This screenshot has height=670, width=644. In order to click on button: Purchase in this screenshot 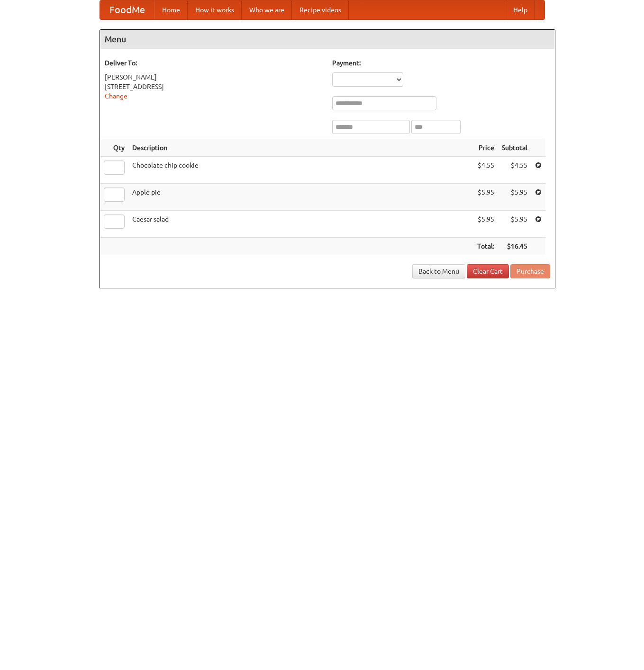, I will do `click(530, 272)`.